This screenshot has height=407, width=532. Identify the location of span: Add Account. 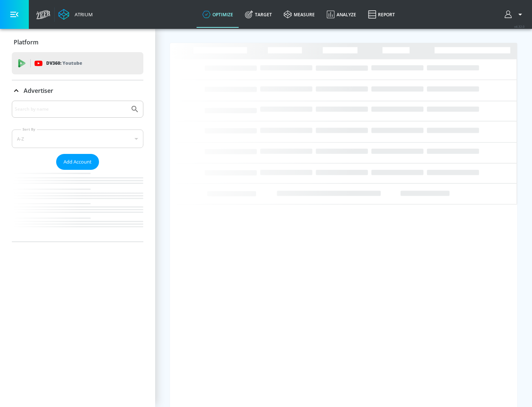
(77, 161).